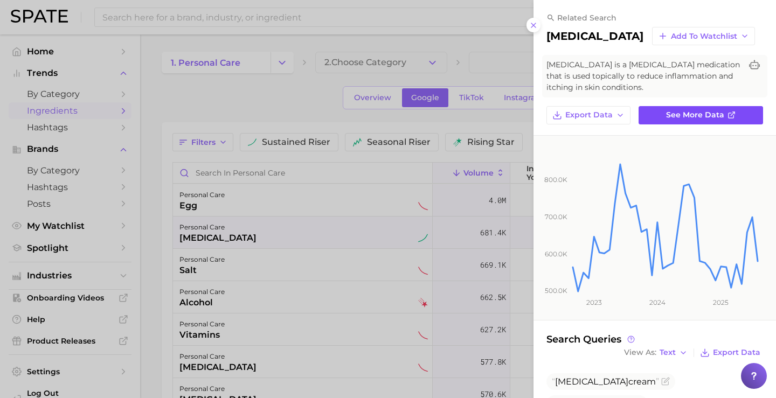  Describe the element at coordinates (704, 36) in the screenshot. I see `button: Add to Watchlist` at that location.